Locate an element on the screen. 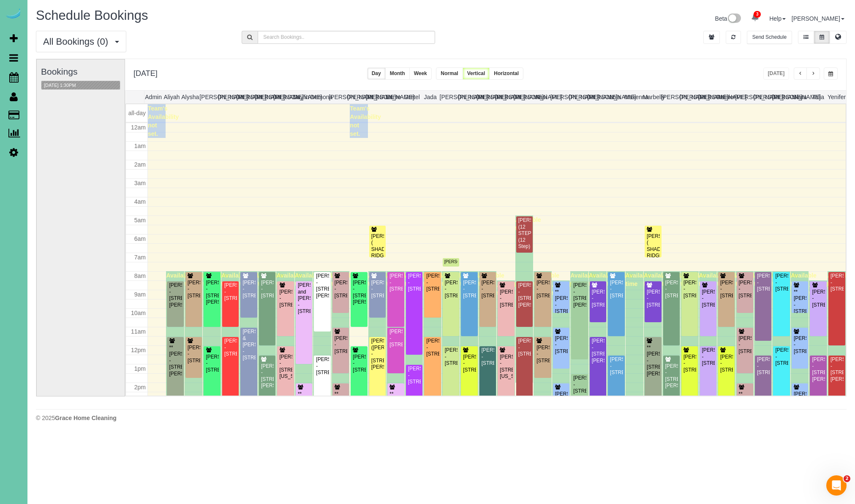 The width and height of the screenshot is (855, 504). button: Month is located at coordinates (398, 74).